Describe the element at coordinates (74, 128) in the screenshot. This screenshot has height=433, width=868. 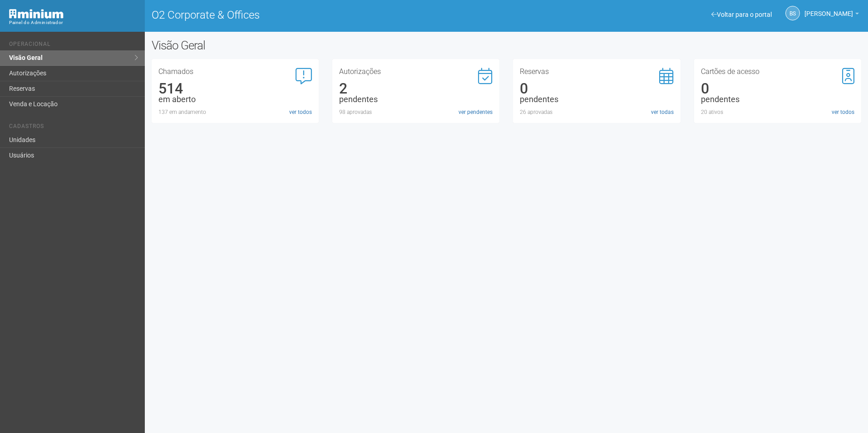
I see `li: Cadastros` at that location.